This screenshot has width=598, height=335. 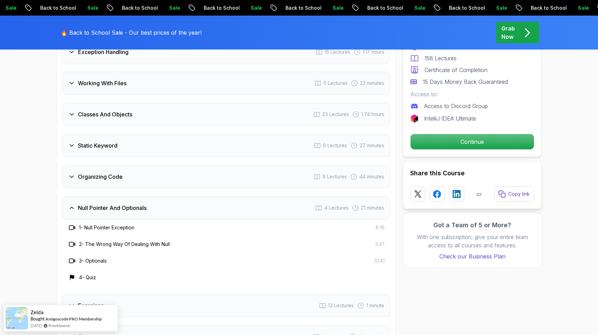 What do you see at coordinates (226, 114) in the screenshot?
I see `button: Classes And Objects23 Lectures 1.74 hours` at bounding box center [226, 114].